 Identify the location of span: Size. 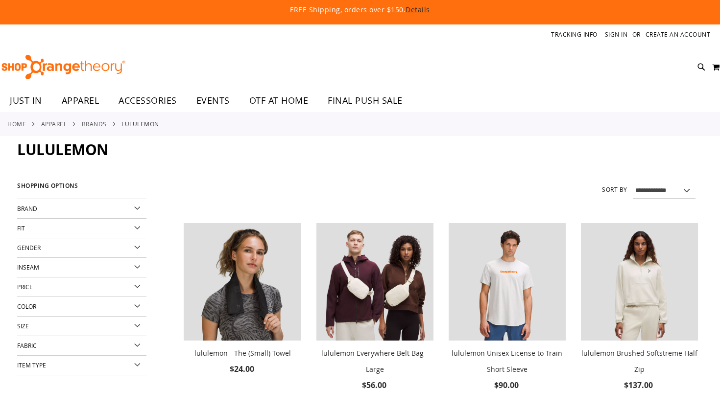
(23, 326).